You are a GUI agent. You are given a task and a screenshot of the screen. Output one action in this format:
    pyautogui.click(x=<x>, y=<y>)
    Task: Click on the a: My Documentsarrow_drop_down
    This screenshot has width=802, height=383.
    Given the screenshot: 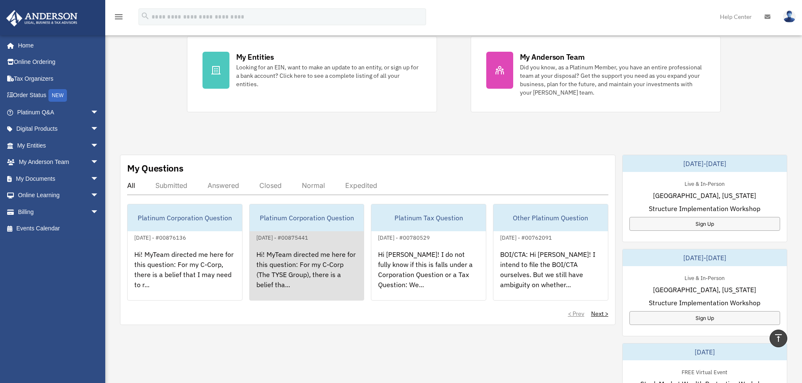 What is the action you would take?
    pyautogui.click(x=58, y=179)
    